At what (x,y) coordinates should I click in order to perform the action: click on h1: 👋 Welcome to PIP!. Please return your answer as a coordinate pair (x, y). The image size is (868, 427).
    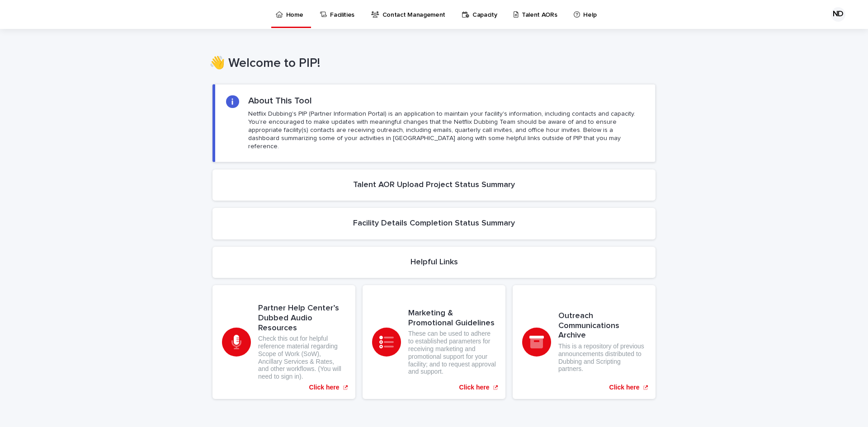
    Looking at the image, I should click on (431, 64).